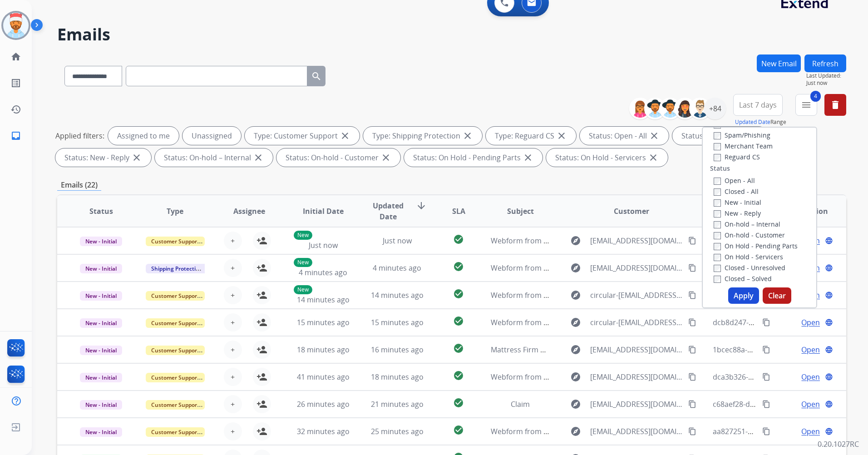 Image resolution: width=868 pixels, height=455 pixels. Describe the element at coordinates (717, 158) in the screenshot. I see `input: Reguard CS` at that location.